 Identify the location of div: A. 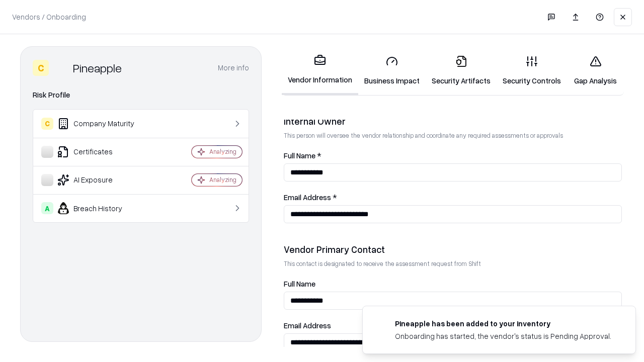
(48, 209).